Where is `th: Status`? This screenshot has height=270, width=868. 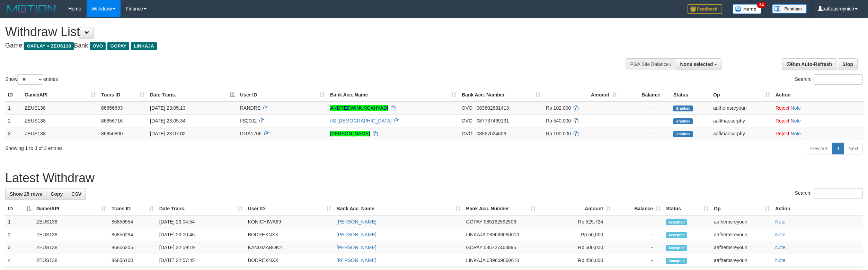
th: Status is located at coordinates (690, 95).